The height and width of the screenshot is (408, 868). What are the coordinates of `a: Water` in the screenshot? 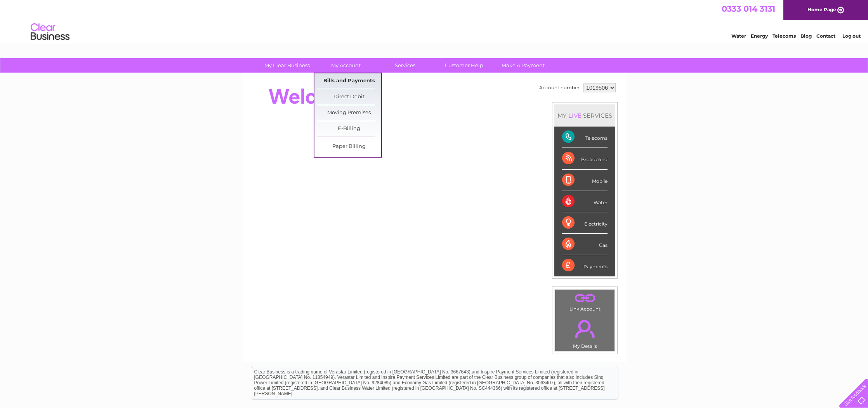 It's located at (739, 36).